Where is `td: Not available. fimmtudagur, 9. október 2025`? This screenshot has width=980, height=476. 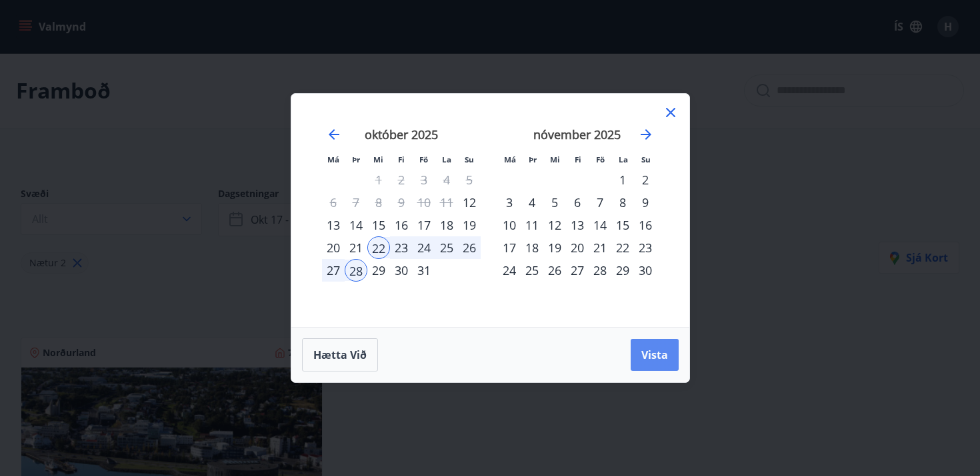 td: Not available. fimmtudagur, 9. október 2025 is located at coordinates (401, 202).